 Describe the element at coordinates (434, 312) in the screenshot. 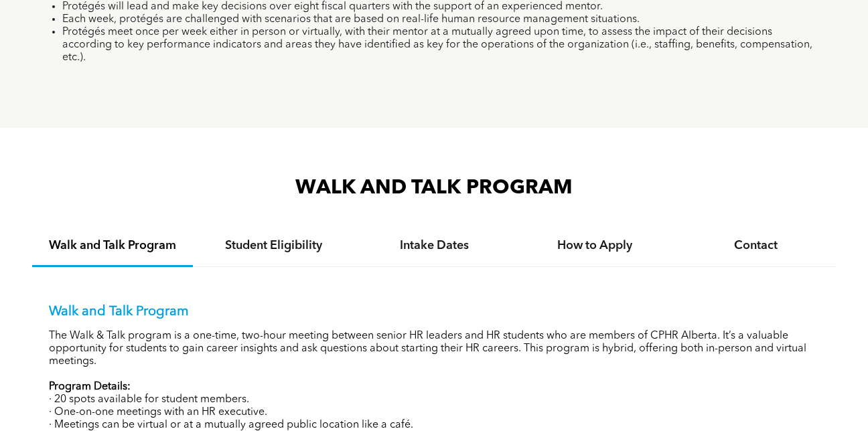

I see `p: Walk and Talk Program` at that location.